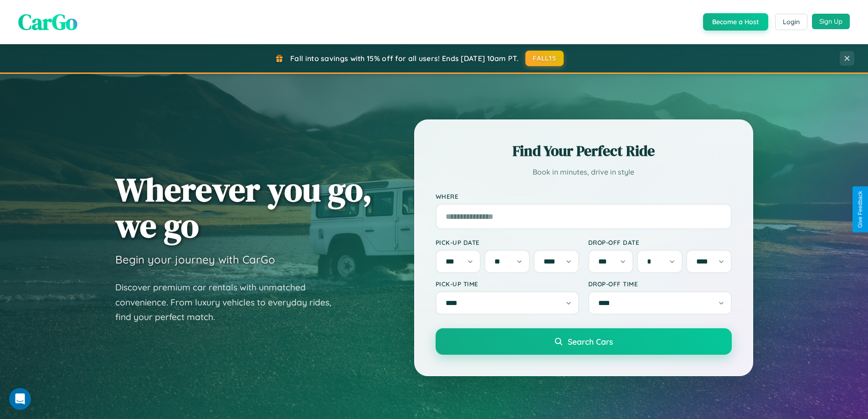 The image size is (868, 419). Describe the element at coordinates (583, 151) in the screenshot. I see `h2: Find Your Perfect Ride` at that location.